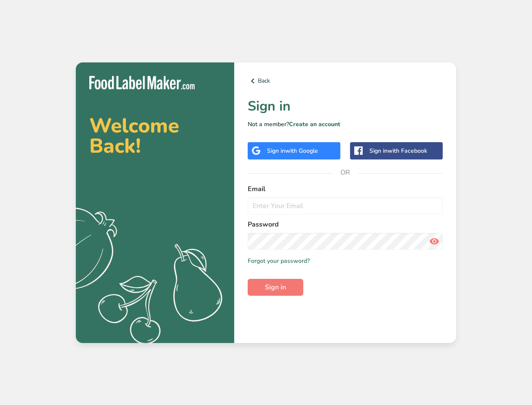  I want to click on button: Sign in, so click(275, 288).